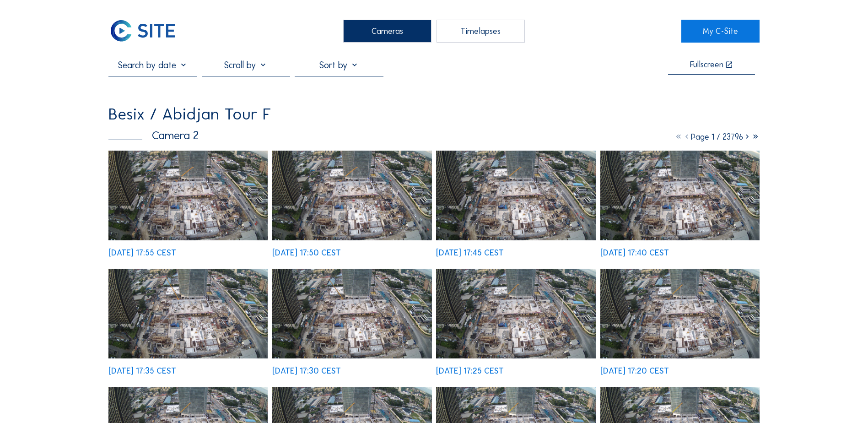 The width and height of the screenshot is (868, 423). What do you see at coordinates (387, 31) in the screenshot?
I see `div: Cameras` at bounding box center [387, 31].